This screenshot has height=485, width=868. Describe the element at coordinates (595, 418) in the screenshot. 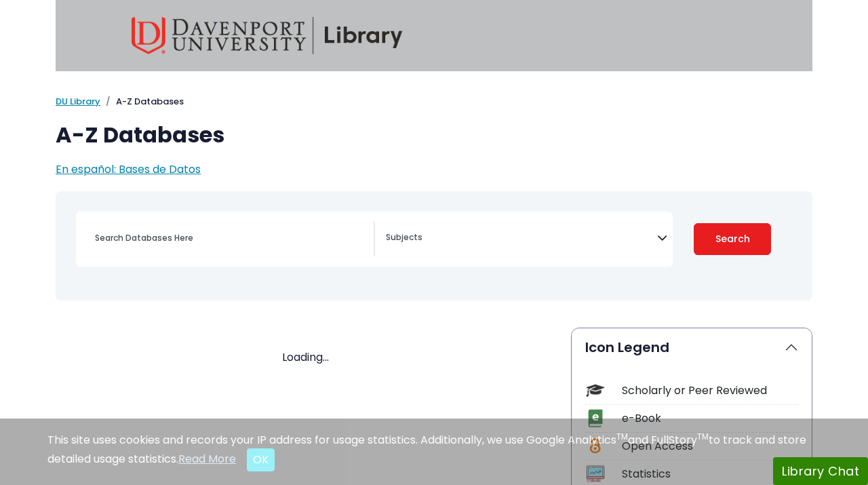

I see `img: Icon e-Book` at that location.